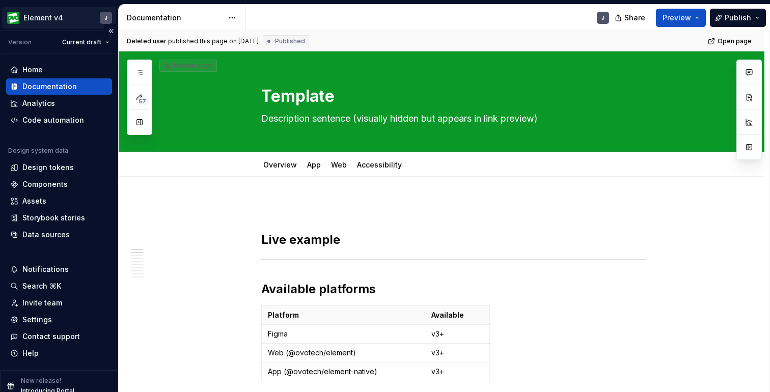  I want to click on div: Overview, so click(280, 165).